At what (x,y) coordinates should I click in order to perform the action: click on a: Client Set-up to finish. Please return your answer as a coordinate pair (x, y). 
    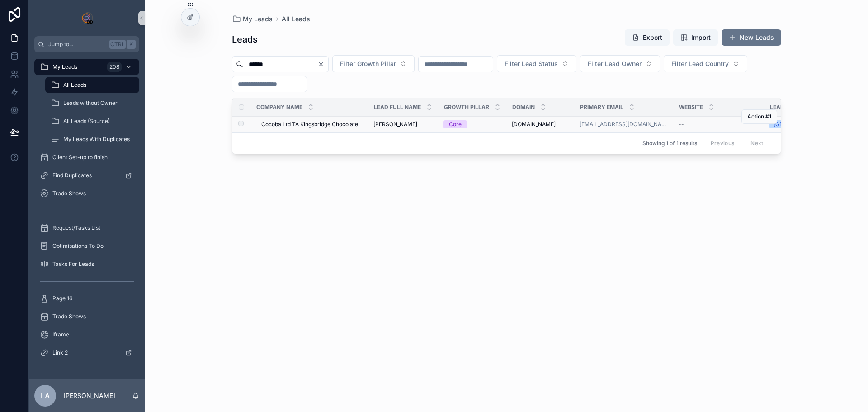
    Looking at the image, I should click on (87, 158).